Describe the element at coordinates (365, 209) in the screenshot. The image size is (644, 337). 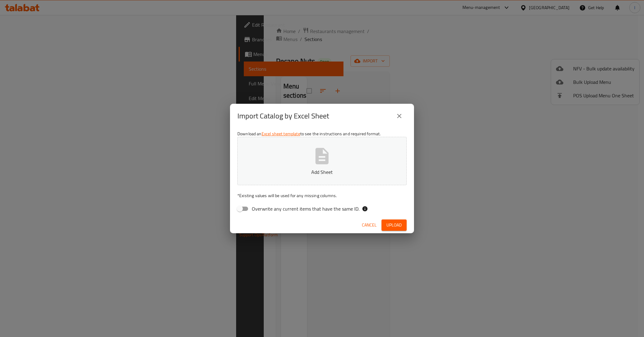
I see `svg: If the overwrite option isn't selected, then the items that match an existing ID will be ignored ...` at that location.